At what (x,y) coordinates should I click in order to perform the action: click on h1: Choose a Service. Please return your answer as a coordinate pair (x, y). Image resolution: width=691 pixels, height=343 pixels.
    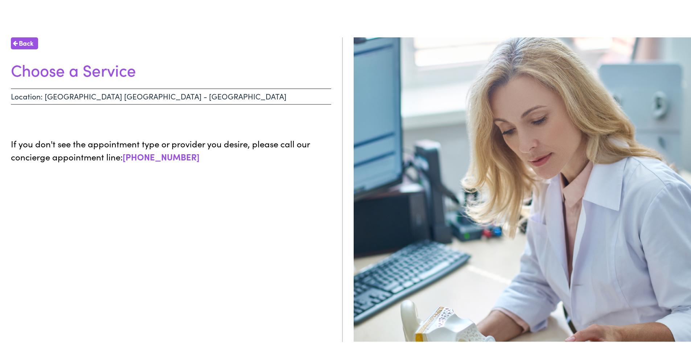
    Looking at the image, I should click on (171, 68).